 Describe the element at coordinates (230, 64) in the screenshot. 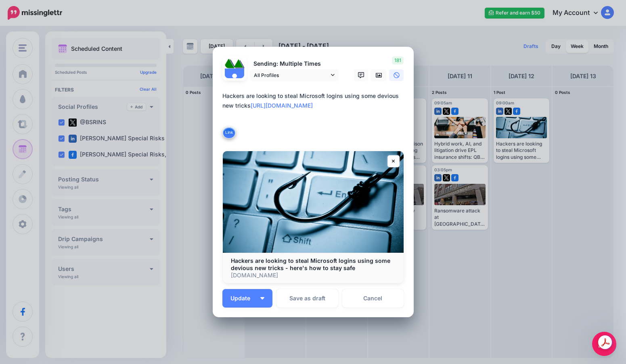

I see `img: 379531_475505335829751_837246864_n-bsa122537.jpg` at that location.